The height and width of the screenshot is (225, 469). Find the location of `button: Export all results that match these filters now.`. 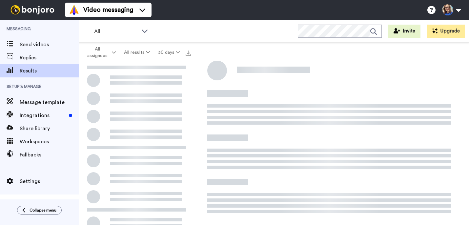

button: Export all results that match these filters now. is located at coordinates (188, 52).